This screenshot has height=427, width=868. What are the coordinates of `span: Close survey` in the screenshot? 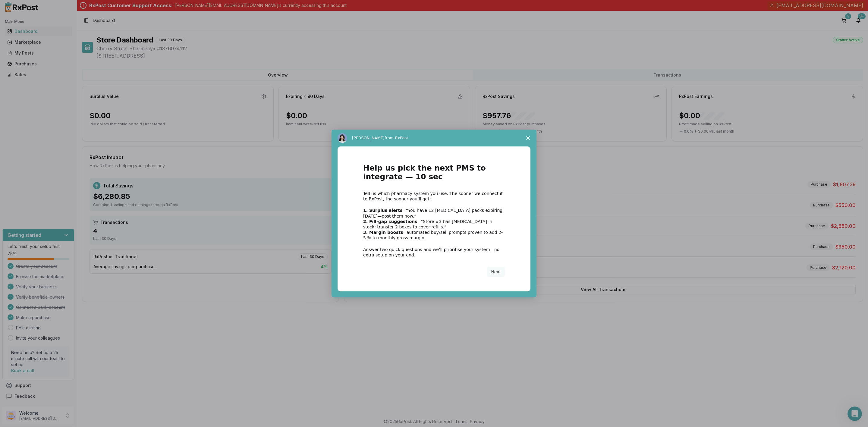 It's located at (528, 138).